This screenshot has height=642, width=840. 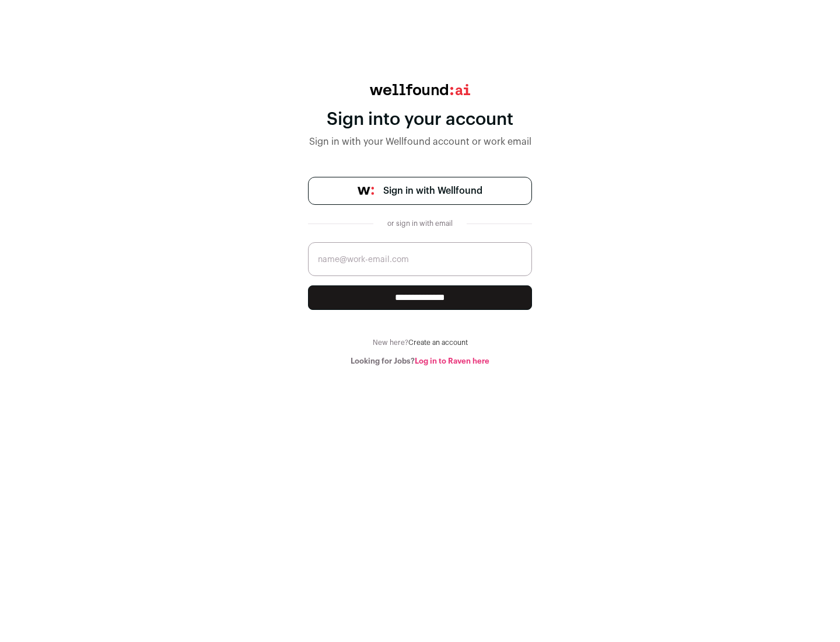 What do you see at coordinates (420, 142) in the screenshot?
I see `div: Sign in with your Wellfound account or work email` at bounding box center [420, 142].